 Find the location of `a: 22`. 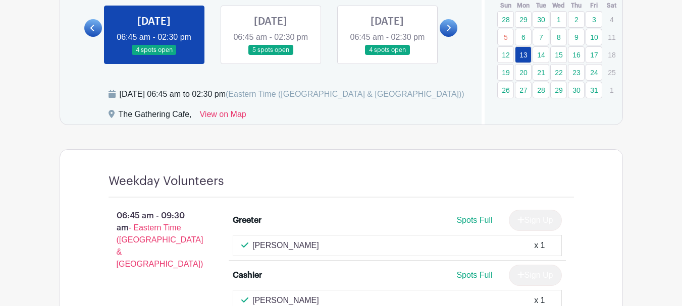

a: 22 is located at coordinates (558, 72).